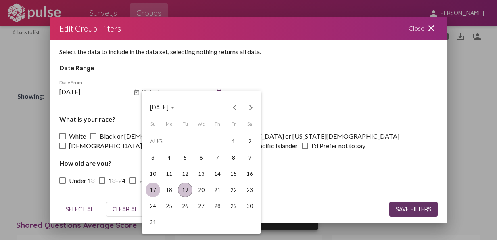 The width and height of the screenshot is (497, 240). I want to click on th: Wednesday, so click(201, 125).